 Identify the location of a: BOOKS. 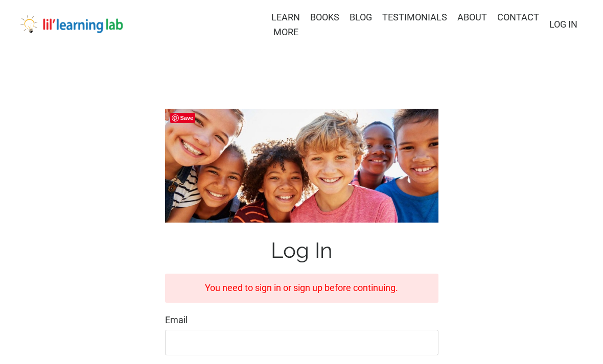
(324, 25).